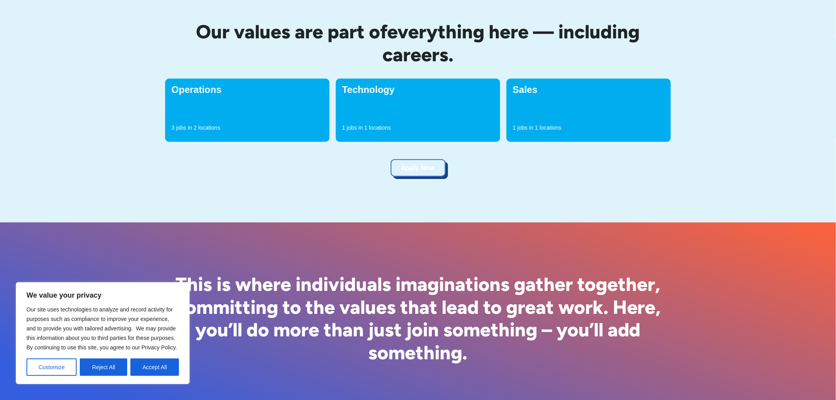  Describe the element at coordinates (103, 367) in the screenshot. I see `button: Reject All` at that location.